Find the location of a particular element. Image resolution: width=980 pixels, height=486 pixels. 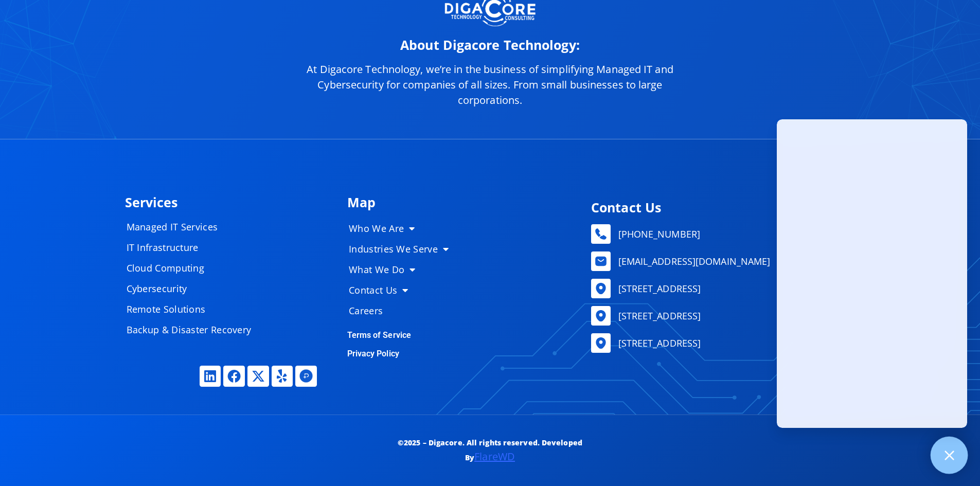

a: Backup & Disaster Recovery is located at coordinates (194, 330).